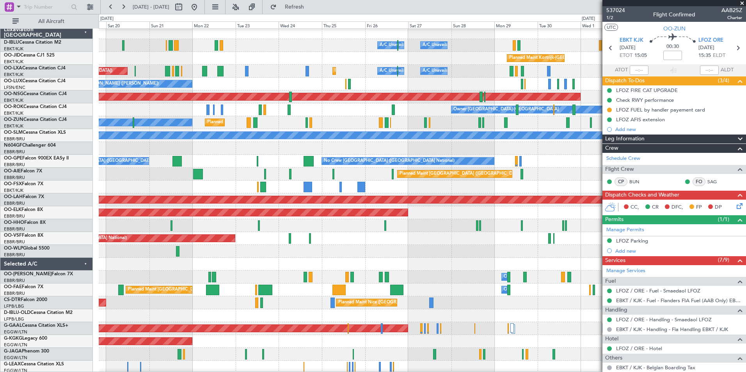 Image resolution: width=746 pixels, height=372 pixels. I want to click on div: LFOZ FUEL by handler payement card, so click(661, 110).